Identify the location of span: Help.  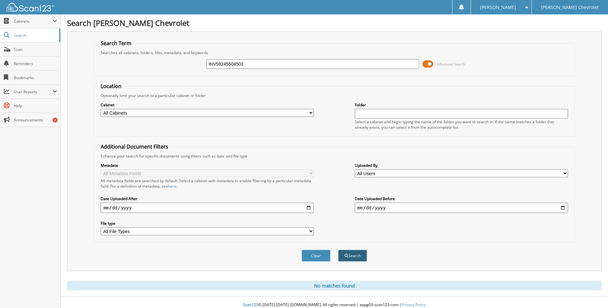
(35, 106).